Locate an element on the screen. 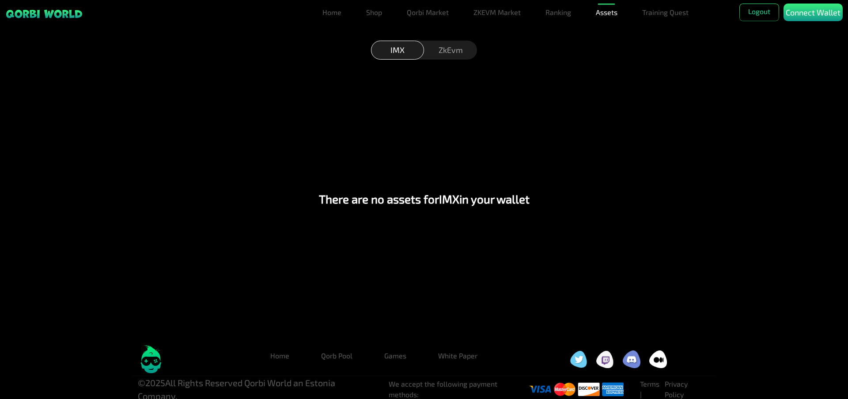 The height and width of the screenshot is (399, 848). div: ZkEvm is located at coordinates (450, 50).